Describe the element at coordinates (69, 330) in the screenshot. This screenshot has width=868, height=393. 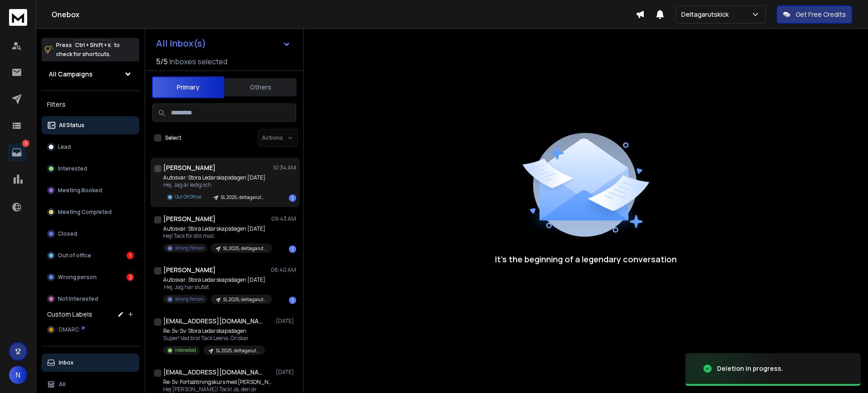
I see `span: DMARC` at that location.